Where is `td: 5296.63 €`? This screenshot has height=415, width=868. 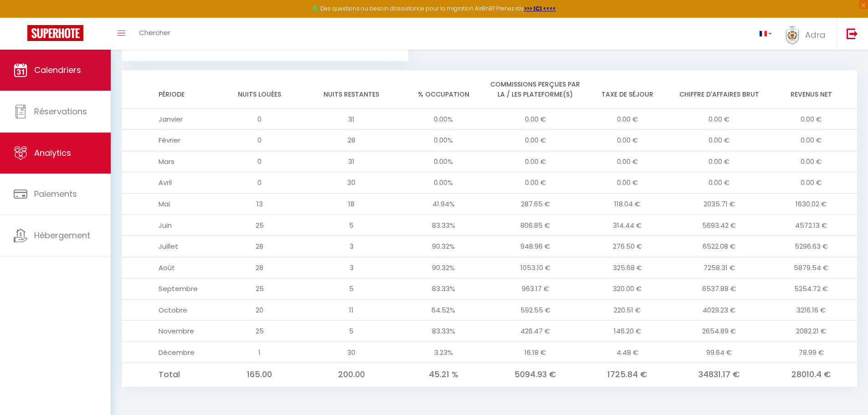
td: 5296.63 € is located at coordinates (811, 246).